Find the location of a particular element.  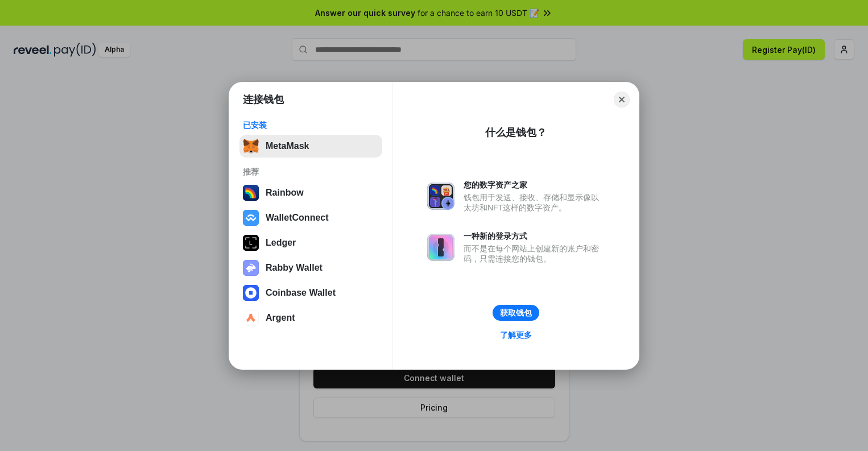

div: Coinbase Wallet is located at coordinates (300, 293).